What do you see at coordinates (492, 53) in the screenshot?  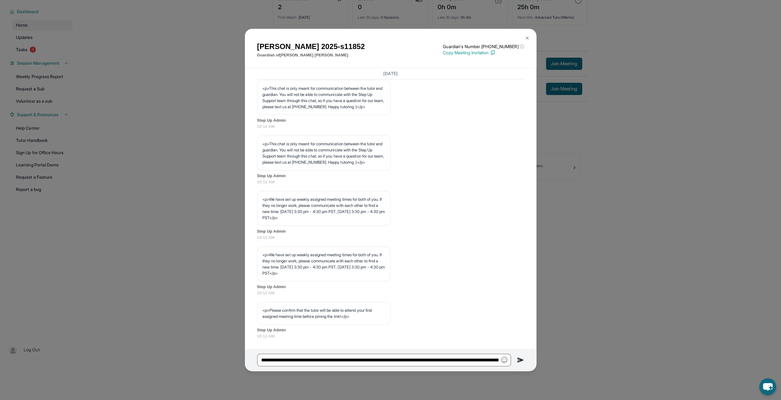 I see `img: Copy Icon` at bounding box center [492, 53].